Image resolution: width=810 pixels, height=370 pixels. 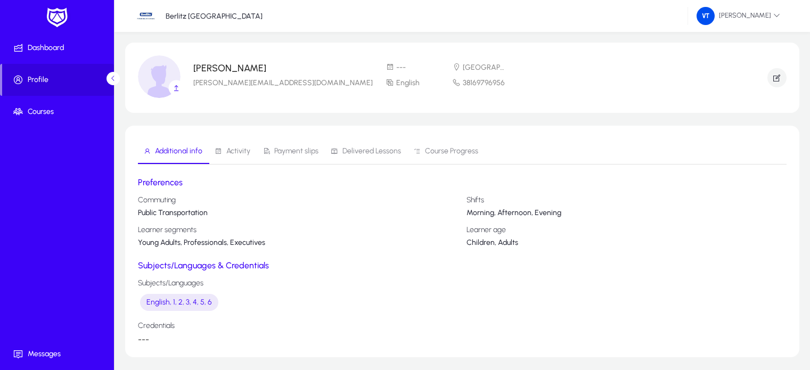 What do you see at coordinates (627, 243) in the screenshot?
I see `p: Children, Adults` at bounding box center [627, 243].